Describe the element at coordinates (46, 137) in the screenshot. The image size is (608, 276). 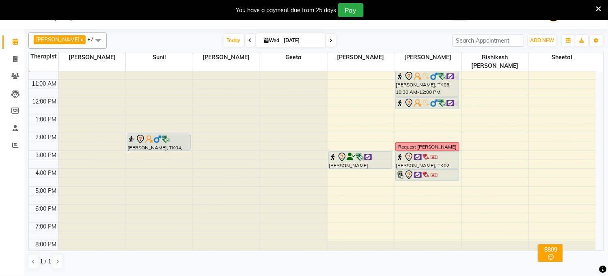
I see `div: 2:00 PM` at that location.